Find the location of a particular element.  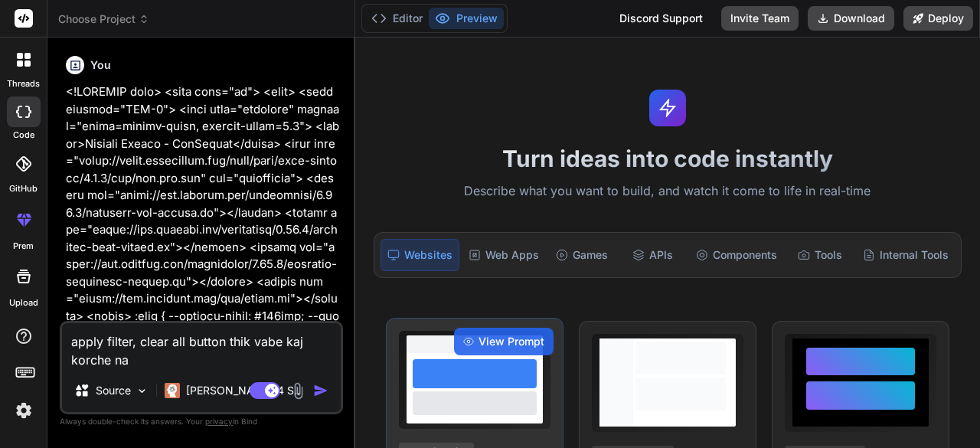

img: icon is located at coordinates (321, 390).